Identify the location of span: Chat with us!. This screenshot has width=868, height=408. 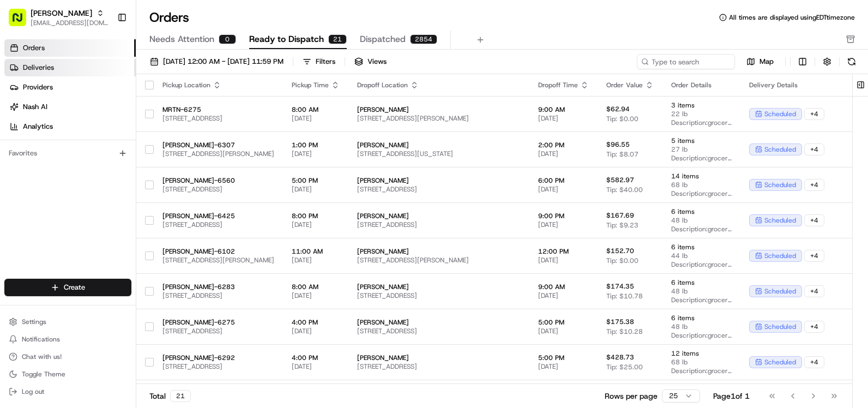
(41, 357).